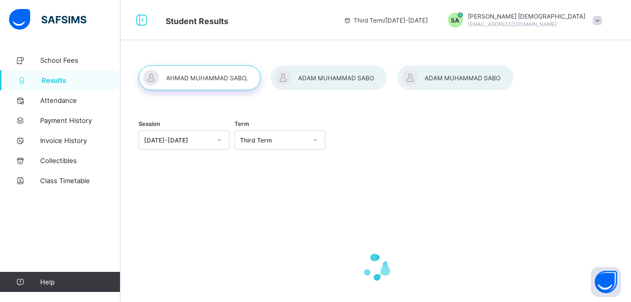  What do you see at coordinates (48, 20) in the screenshot?
I see `img: safsims` at bounding box center [48, 20].